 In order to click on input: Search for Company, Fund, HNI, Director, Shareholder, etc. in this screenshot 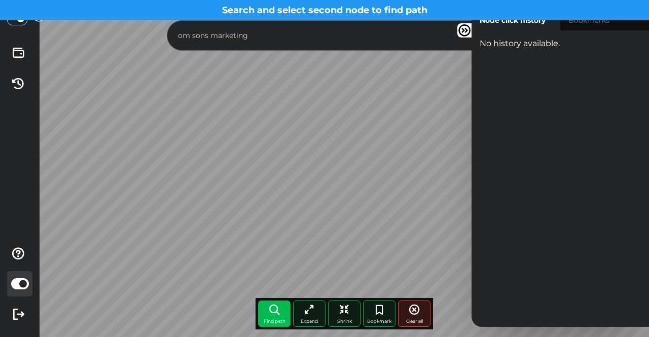, I will do `click(334, 35)`.